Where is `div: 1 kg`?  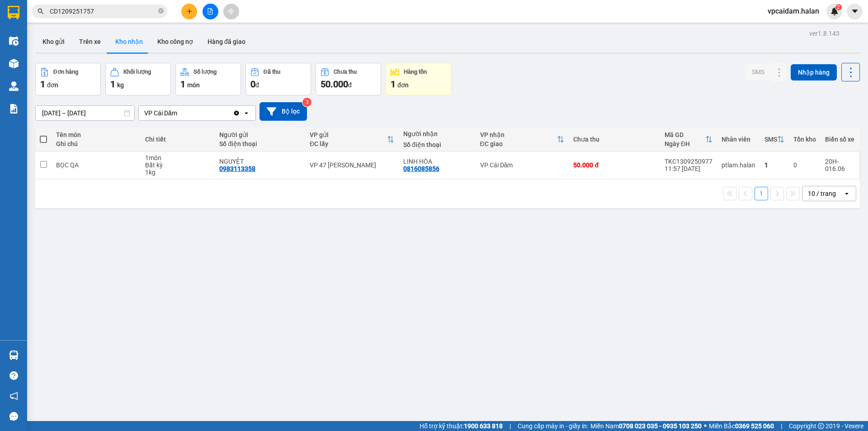
div: 1 kg is located at coordinates (177, 173).